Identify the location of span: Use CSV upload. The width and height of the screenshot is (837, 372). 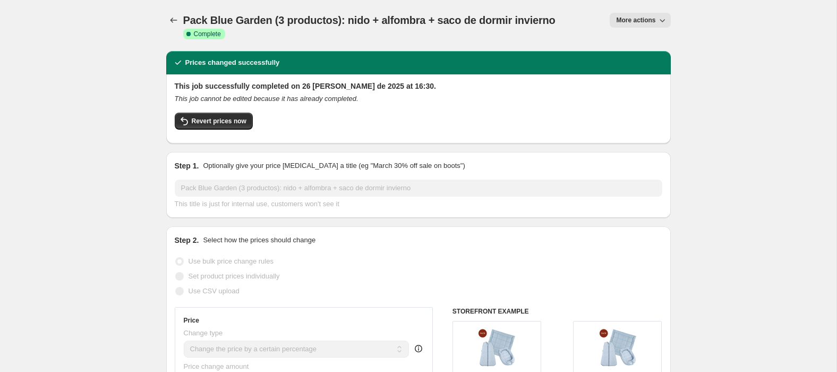
(214, 291).